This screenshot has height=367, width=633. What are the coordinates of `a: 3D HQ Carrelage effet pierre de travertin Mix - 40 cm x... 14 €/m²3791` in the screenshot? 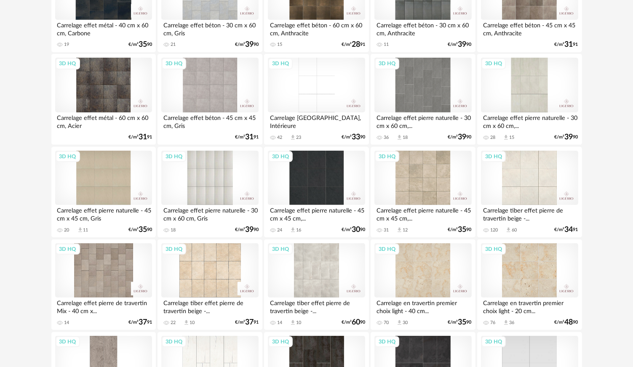 It's located at (104, 285).